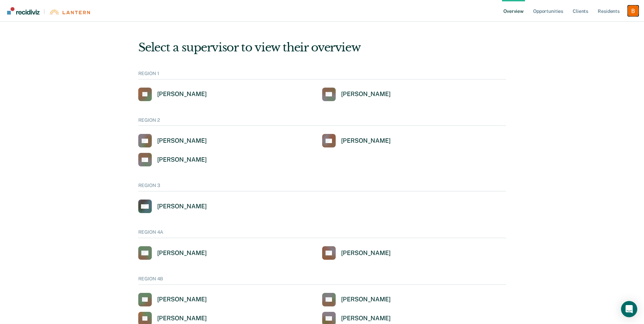 This screenshot has width=644, height=324. I want to click on img: Lantern, so click(69, 12).